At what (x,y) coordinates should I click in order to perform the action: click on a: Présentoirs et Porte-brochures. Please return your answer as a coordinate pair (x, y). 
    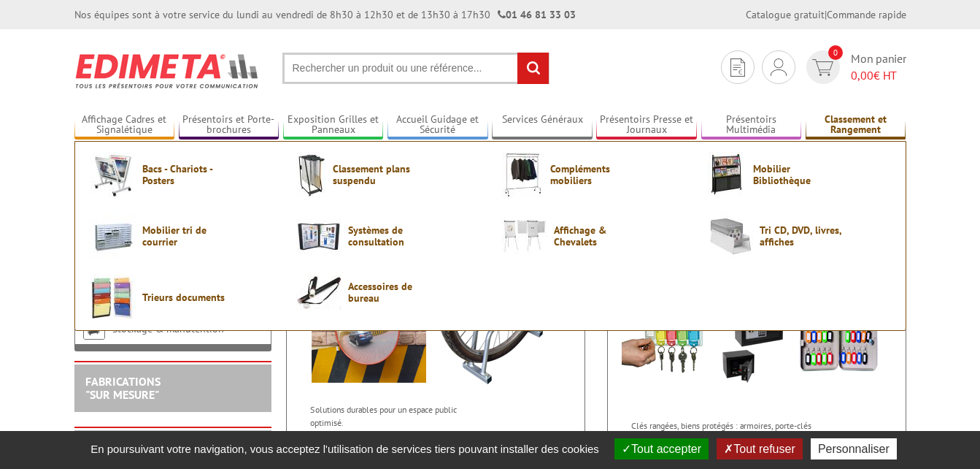
    Looking at the image, I should click on (230, 125).